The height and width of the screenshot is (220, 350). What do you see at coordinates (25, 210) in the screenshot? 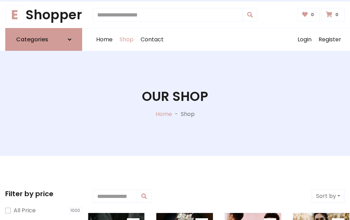
I see `label: All Price` at bounding box center [25, 210].